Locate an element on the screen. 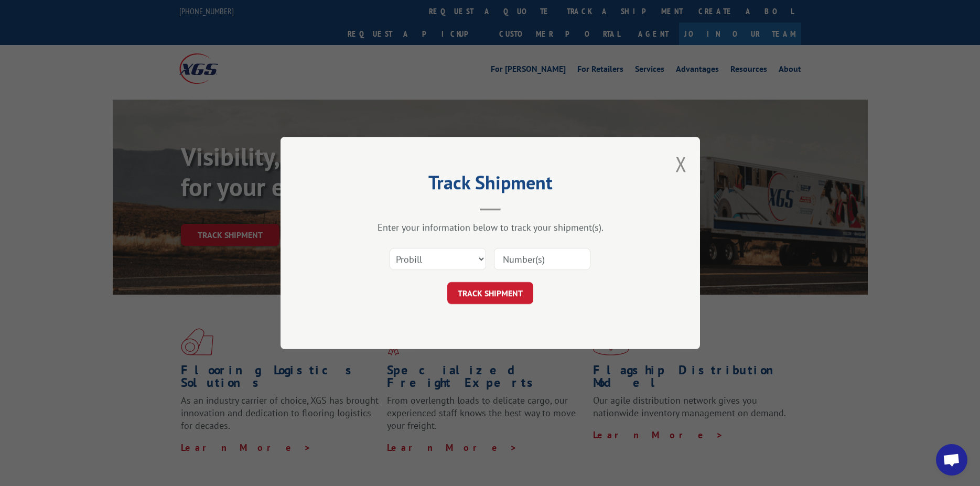 This screenshot has height=486, width=980. input: Number(s) is located at coordinates (542, 259).